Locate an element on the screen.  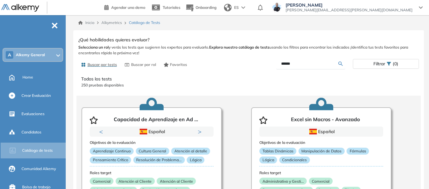
p: Resolución de Problema... is located at coordinates (159, 160).